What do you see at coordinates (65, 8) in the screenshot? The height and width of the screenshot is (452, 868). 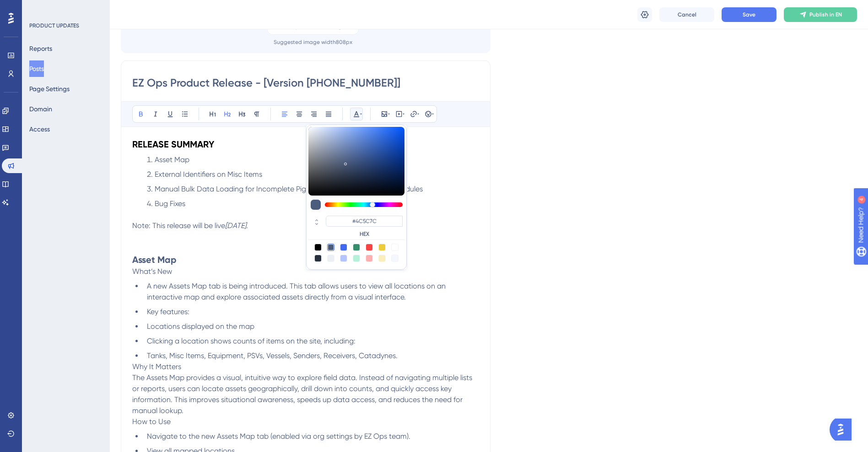 I see `div: 4` at bounding box center [65, 8].